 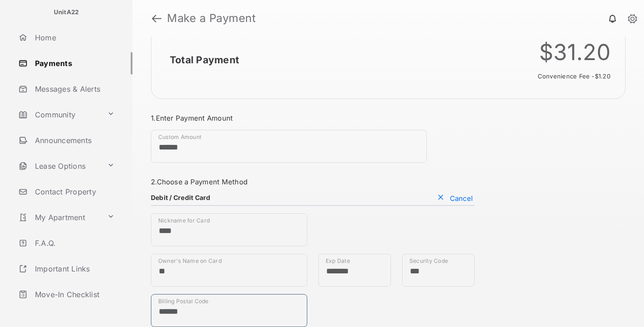 I want to click on h3: 1. Enter Payment Amount, so click(x=312, y=118).